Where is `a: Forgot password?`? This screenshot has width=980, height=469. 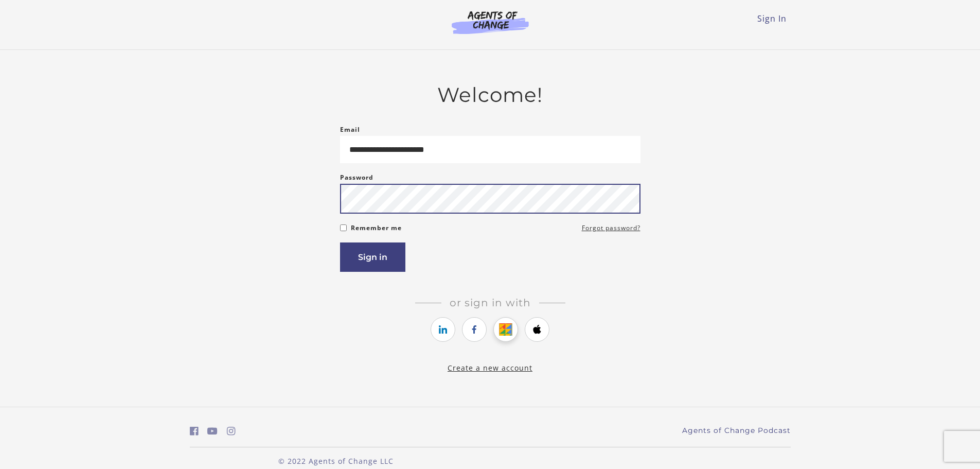 a: Forgot password? is located at coordinates (611, 228).